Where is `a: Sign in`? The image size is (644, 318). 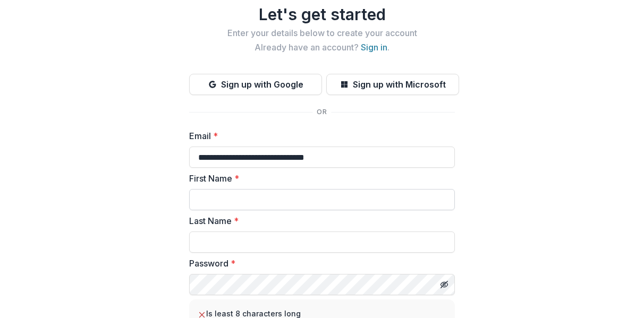
a: Sign in is located at coordinates (374, 48).